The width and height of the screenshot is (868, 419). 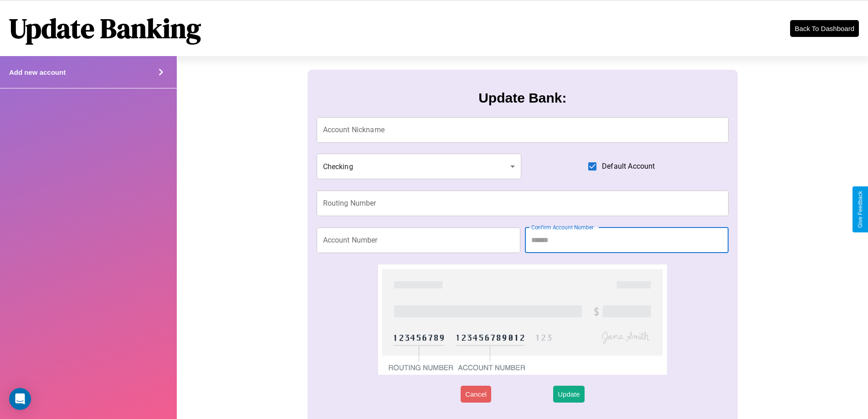 I want to click on span: Default Account, so click(x=628, y=167).